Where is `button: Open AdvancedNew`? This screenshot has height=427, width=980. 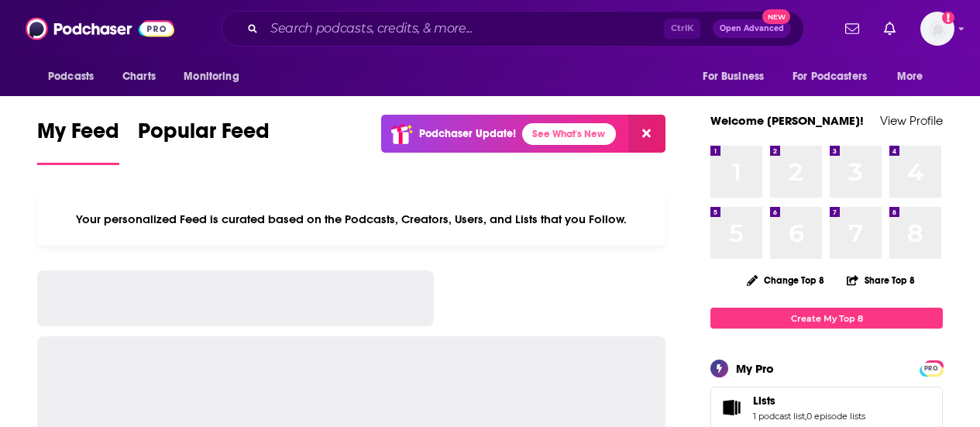
button: Open AdvancedNew is located at coordinates (752, 28).